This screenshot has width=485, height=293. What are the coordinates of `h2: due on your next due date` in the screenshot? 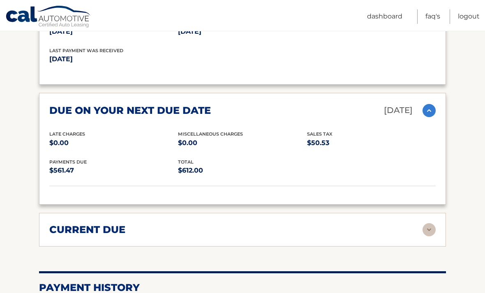 It's located at (130, 111).